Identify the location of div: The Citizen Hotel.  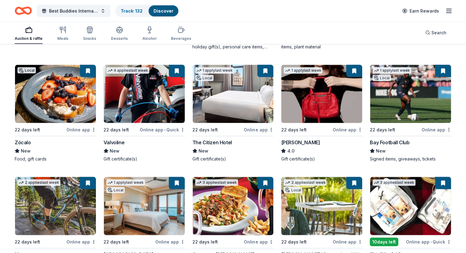
(212, 143).